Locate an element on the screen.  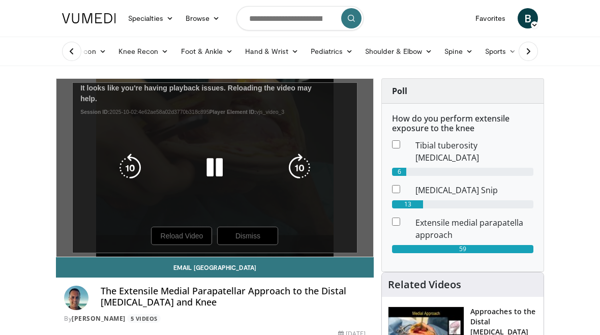
img: VuMedi Logo is located at coordinates (89, 18).